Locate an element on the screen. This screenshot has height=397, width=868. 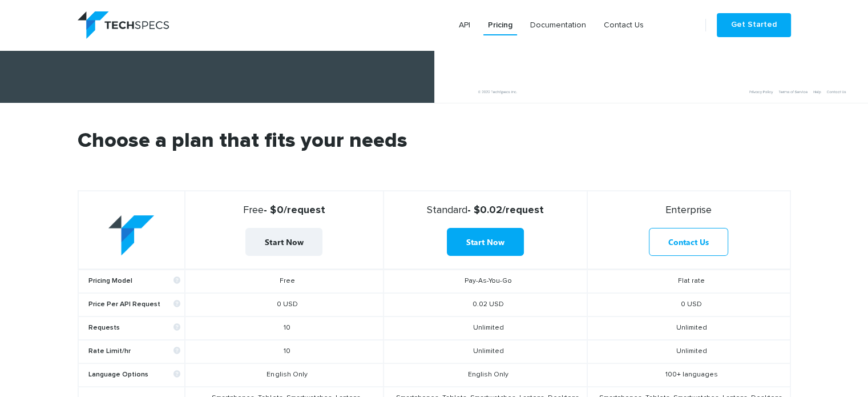
b: Rate Limit/hr is located at coordinates (134, 351).